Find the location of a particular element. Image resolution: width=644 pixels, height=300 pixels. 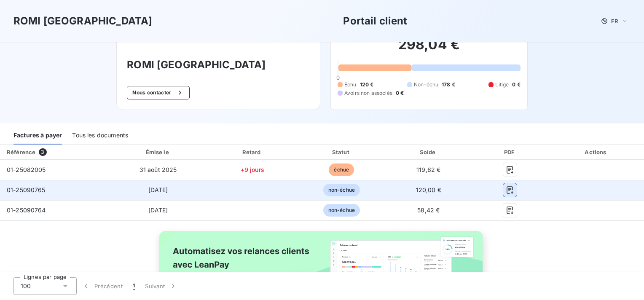

span: 01-25082005 is located at coordinates (26, 170).